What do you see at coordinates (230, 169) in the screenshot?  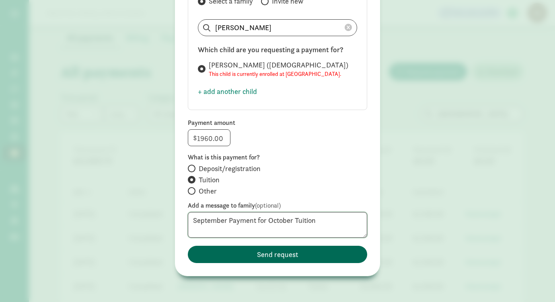 I see `span: Deposit/registration` at bounding box center [230, 169].